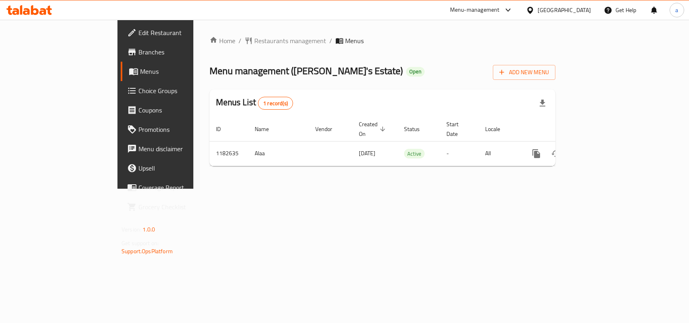 The image size is (689, 323). What do you see at coordinates (254, 103) in the screenshot?
I see `h2: Menus List` at bounding box center [254, 103].